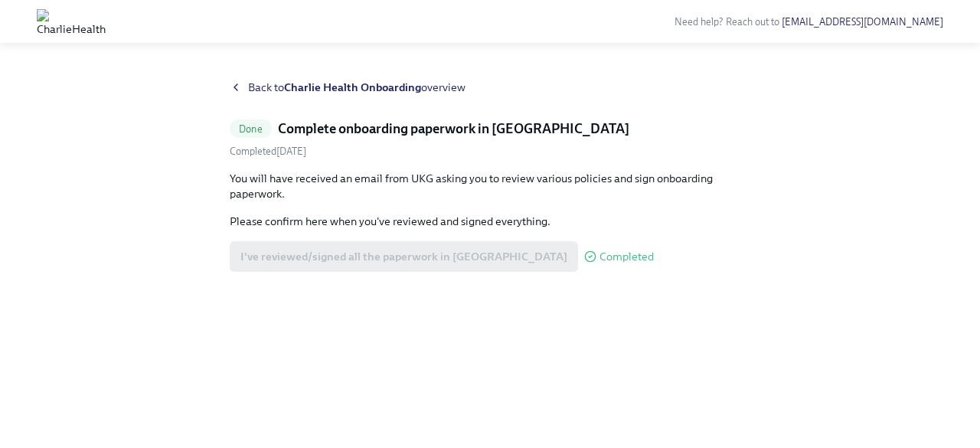 The width and height of the screenshot is (980, 448). I want to click on span: Completed, so click(627, 257).